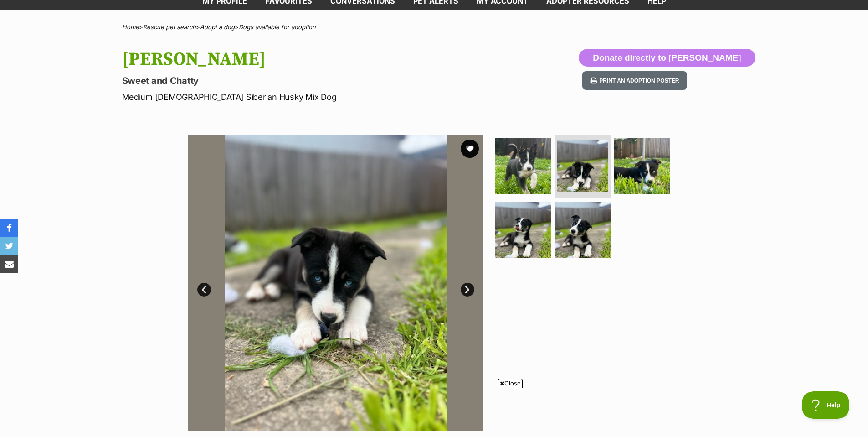 The width and height of the screenshot is (868, 437). I want to click on a: Home, so click(130, 27).